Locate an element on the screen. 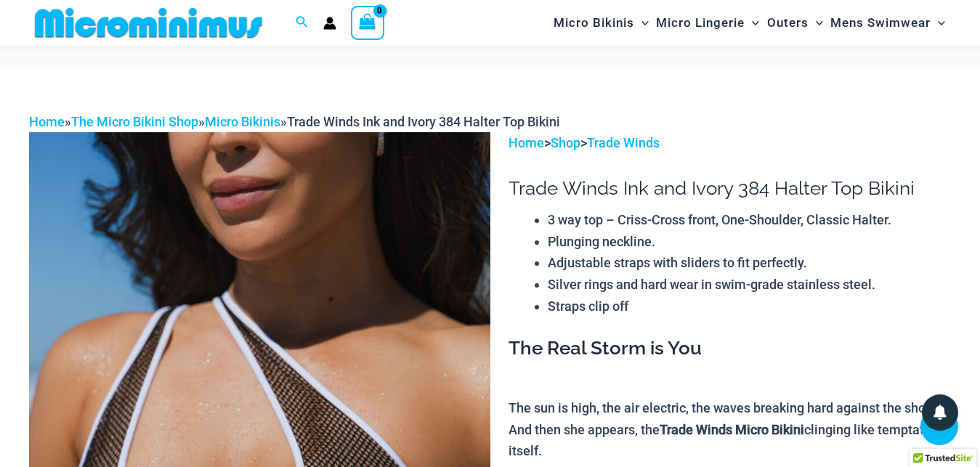  li: Plunging neckline. is located at coordinates (749, 242).